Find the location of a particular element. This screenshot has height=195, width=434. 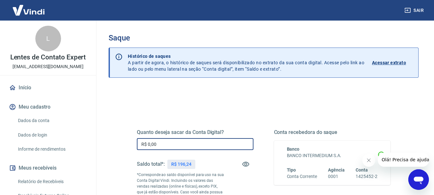

a: Relatório de Recebíveis is located at coordinates (52, 182).